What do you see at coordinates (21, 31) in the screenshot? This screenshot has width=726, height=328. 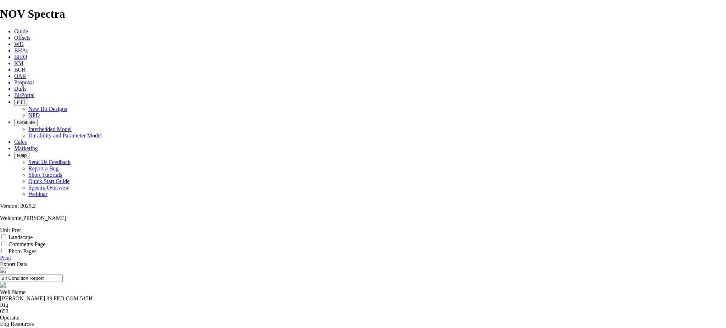 I see `span: Guide` at bounding box center [21, 31].